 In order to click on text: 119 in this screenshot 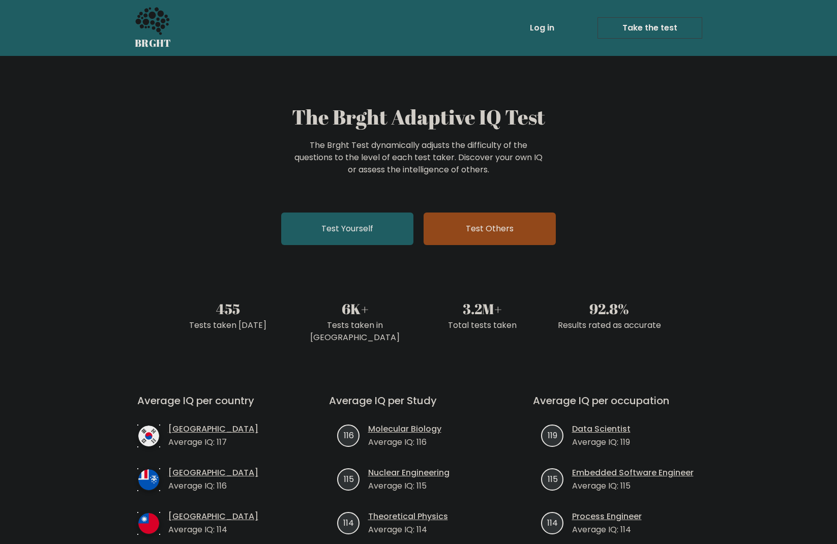, I will do `click(552, 435)`.